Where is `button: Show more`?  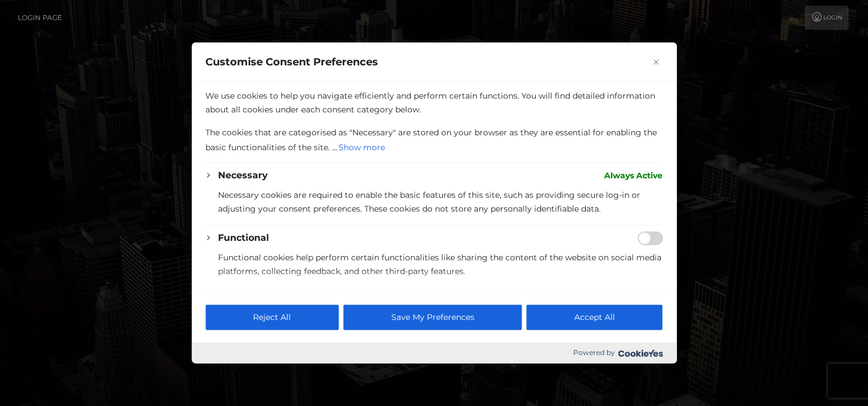 button: Show more is located at coordinates (361, 147).